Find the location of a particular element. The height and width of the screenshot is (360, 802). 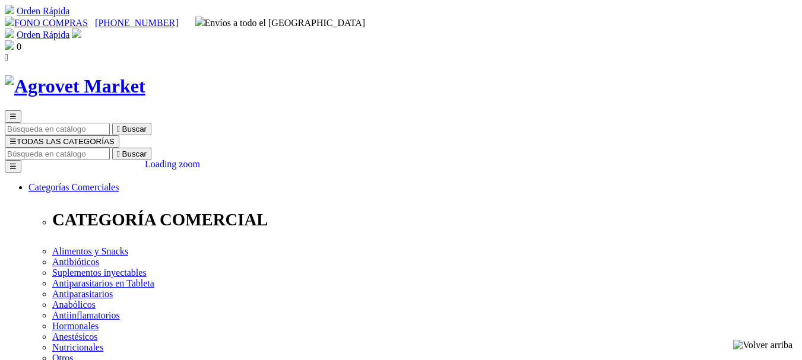

div: Loading zoom is located at coordinates (172, 164).